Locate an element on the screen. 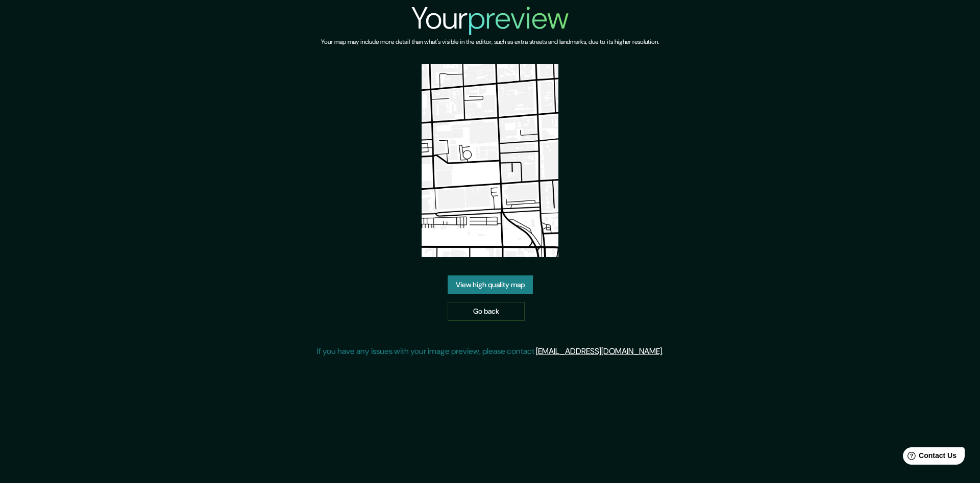  img: created-map-preview is located at coordinates (490, 160).